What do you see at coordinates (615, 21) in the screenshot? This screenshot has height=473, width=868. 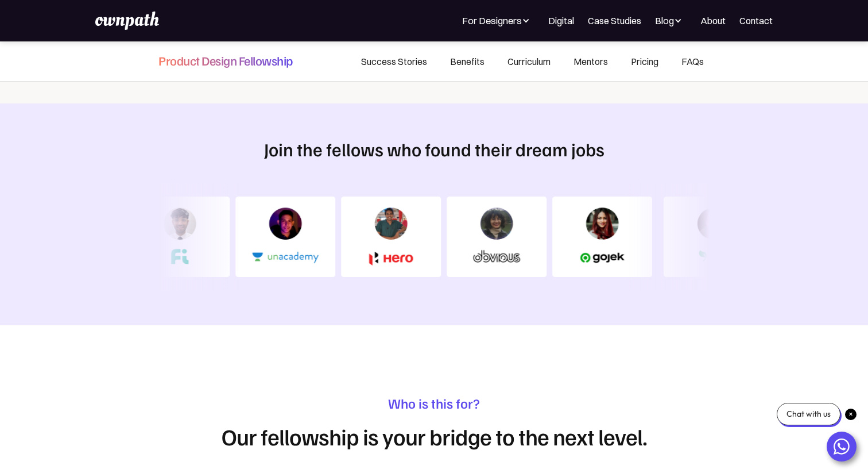 I see `a: Case Studies` at bounding box center [615, 21].